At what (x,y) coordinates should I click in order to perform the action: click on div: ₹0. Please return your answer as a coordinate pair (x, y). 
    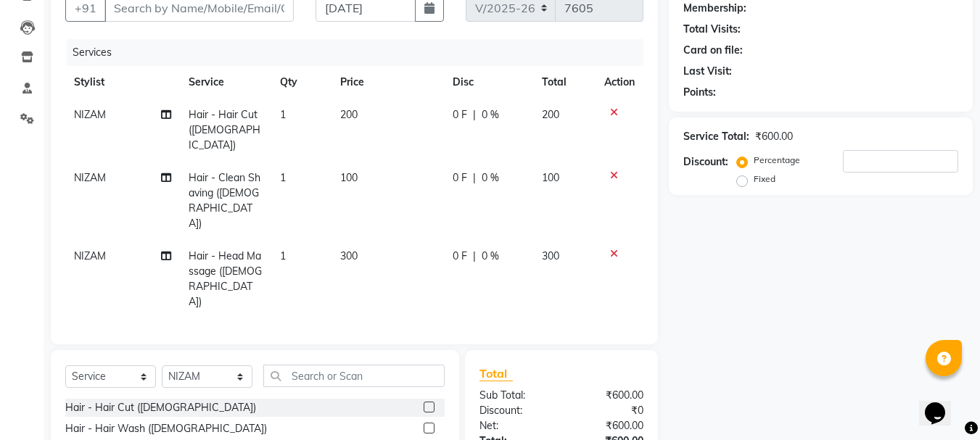
    Looking at the image, I should click on (608, 411).